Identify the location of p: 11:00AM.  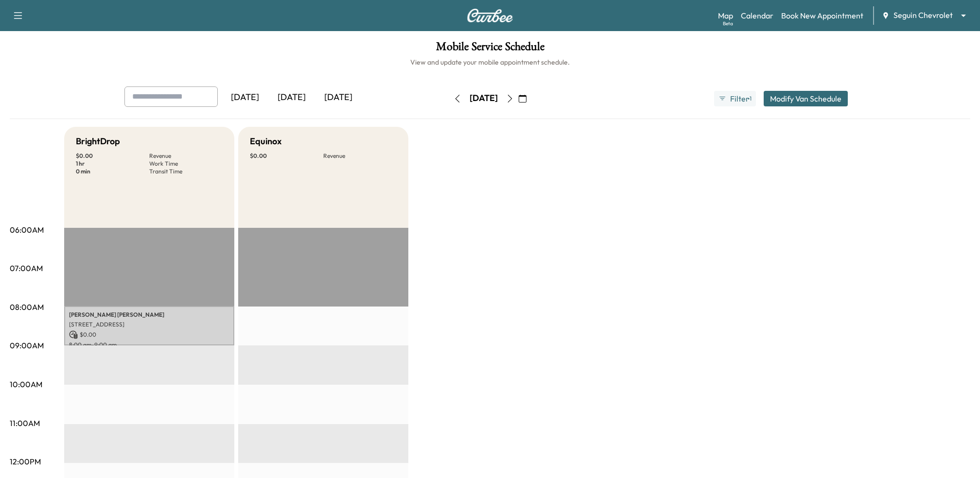
(25, 423).